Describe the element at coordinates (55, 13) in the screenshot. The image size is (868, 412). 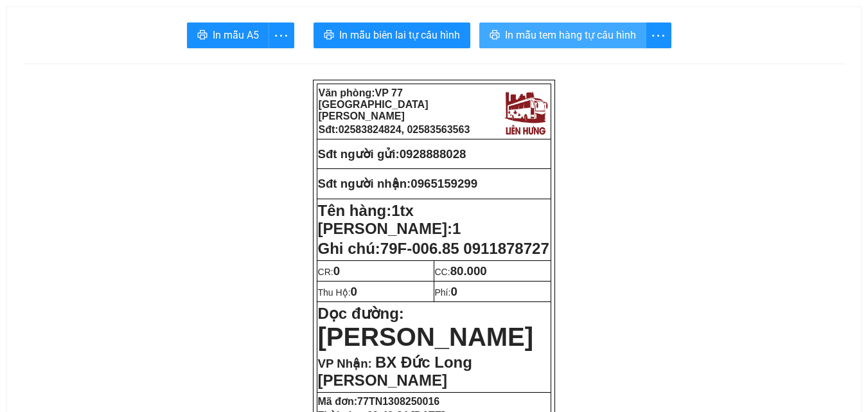
I see `strong: Nhà xe Liên Hưng` at that location.